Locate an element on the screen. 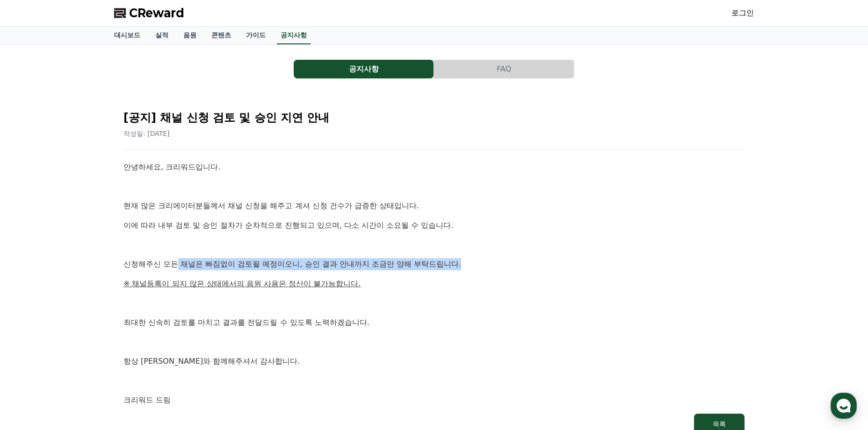  p: 크리워드 드림 is located at coordinates (434, 401).